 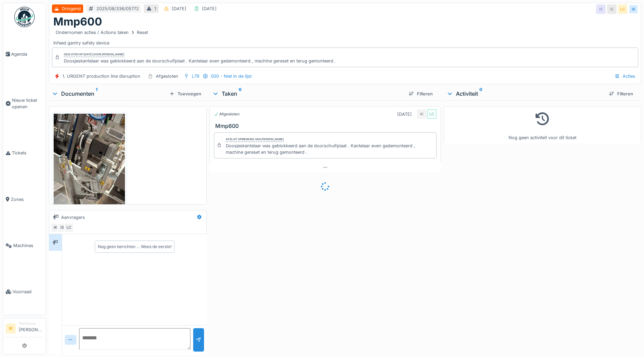 What do you see at coordinates (102, 32) in the screenshot?
I see `div: Ondernomen acties / Actions taken Reset` at bounding box center [102, 32].